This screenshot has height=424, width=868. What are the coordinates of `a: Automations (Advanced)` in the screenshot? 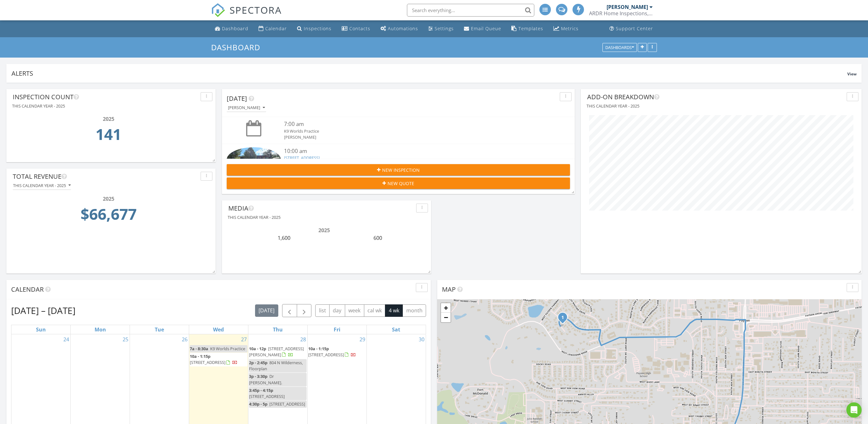 It's located at (399, 29).